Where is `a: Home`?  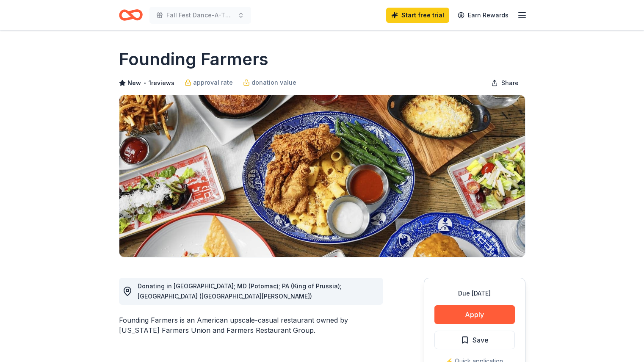
a: Home is located at coordinates (131, 15).